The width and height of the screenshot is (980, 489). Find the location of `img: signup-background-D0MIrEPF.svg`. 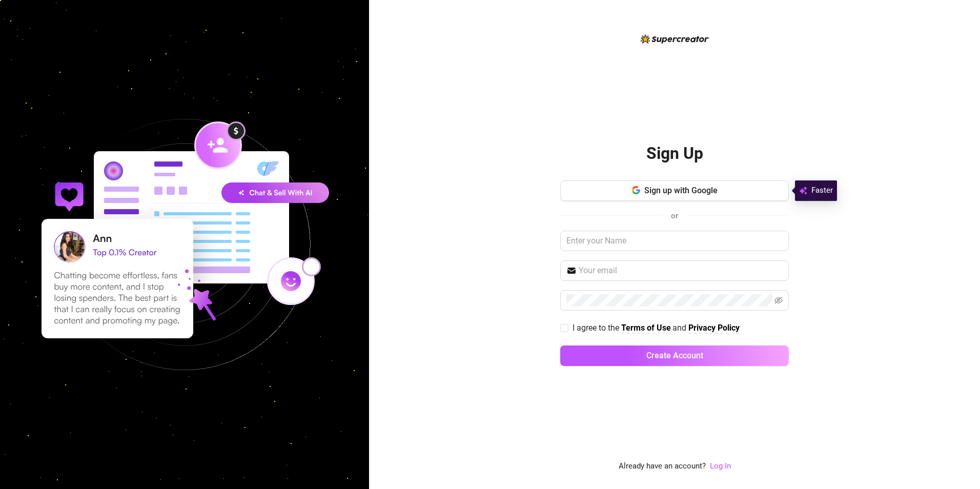

img: signup-background-D0MIrEPF.svg is located at coordinates (185, 245).